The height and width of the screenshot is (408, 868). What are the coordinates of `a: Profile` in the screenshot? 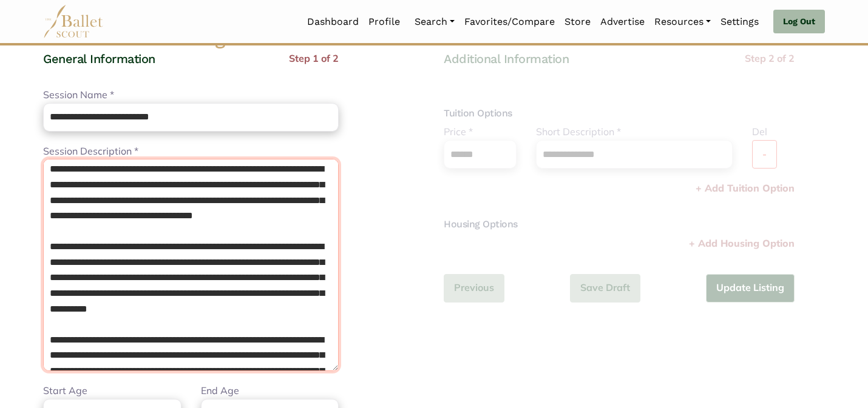 It's located at (384, 22).